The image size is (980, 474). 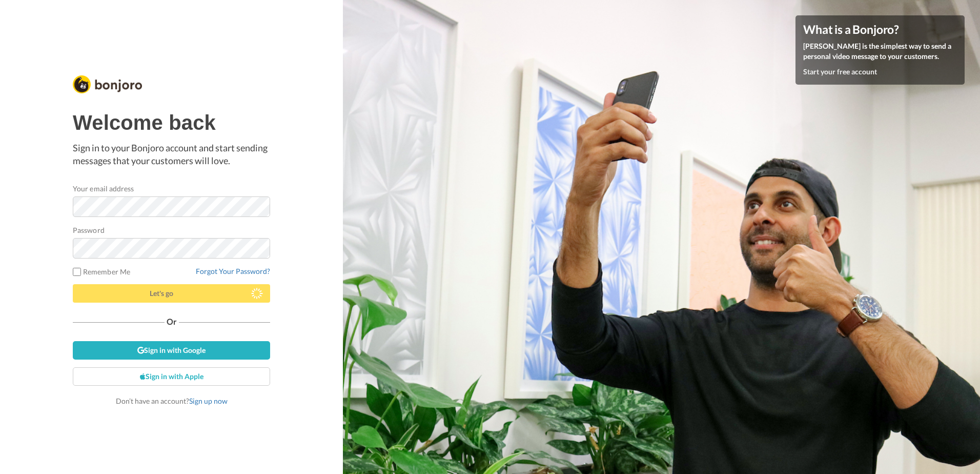 What do you see at coordinates (172, 321) in the screenshot?
I see `span: Or` at bounding box center [172, 321].